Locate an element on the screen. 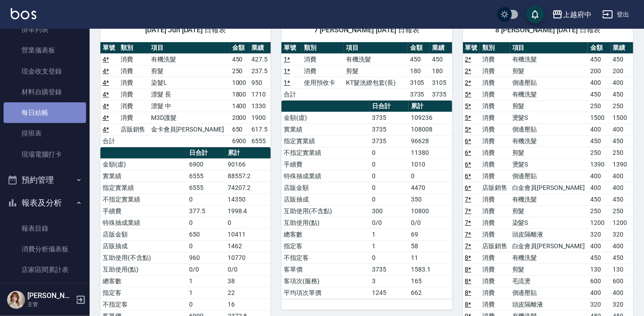 The width and height of the screenshot is (644, 316). td: 不指定客 is located at coordinates (325, 257).